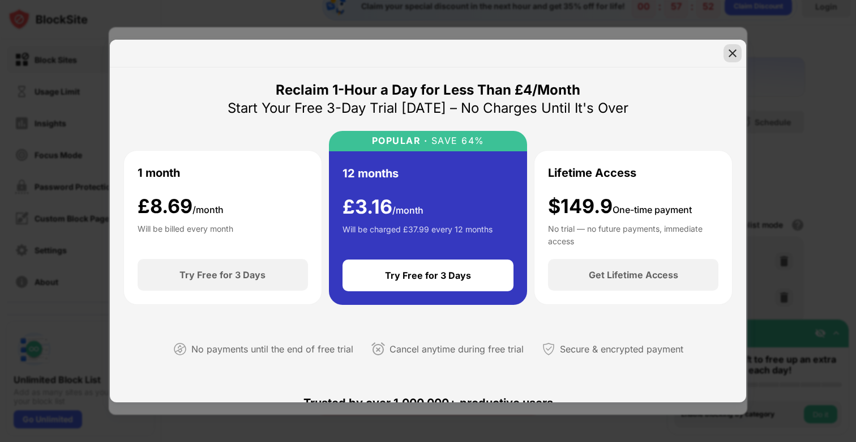 Image resolution: width=856 pixels, height=442 pixels. Describe the element at coordinates (181, 206) in the screenshot. I see `div: £ 8.69` at that location.